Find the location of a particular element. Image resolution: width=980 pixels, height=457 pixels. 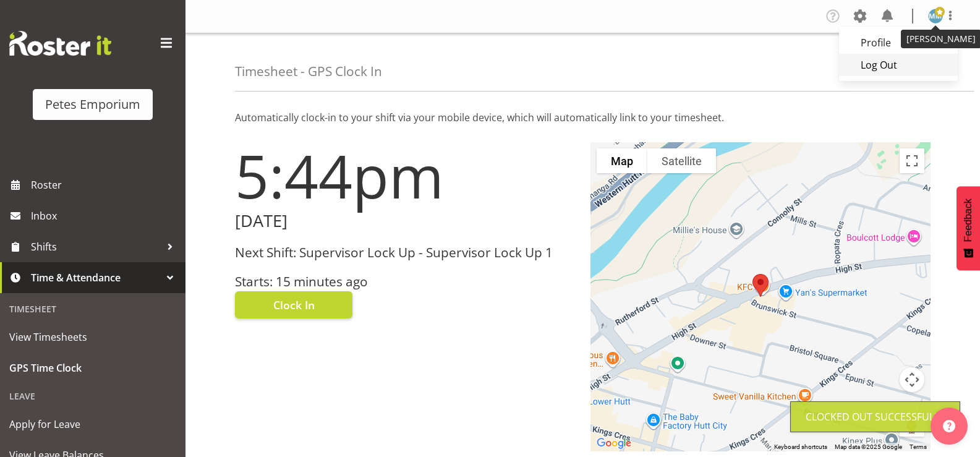

a: Terms (opens in new tab) is located at coordinates (917, 446).